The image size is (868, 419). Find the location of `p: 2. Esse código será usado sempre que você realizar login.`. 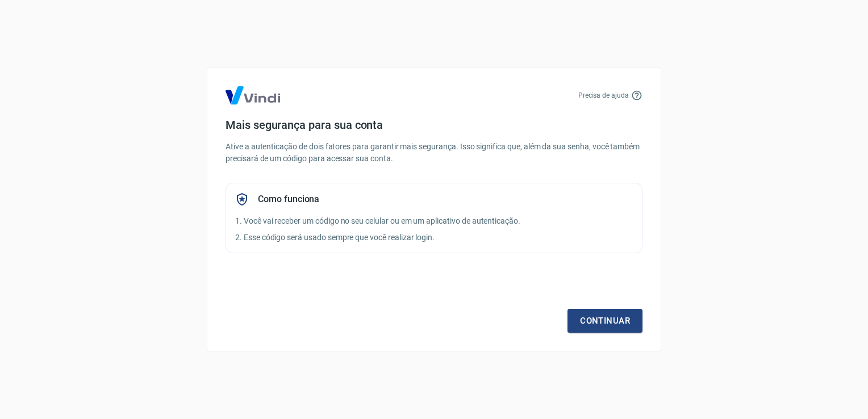

p: 2. Esse código será usado sempre que você realizar login. is located at coordinates (434, 237).